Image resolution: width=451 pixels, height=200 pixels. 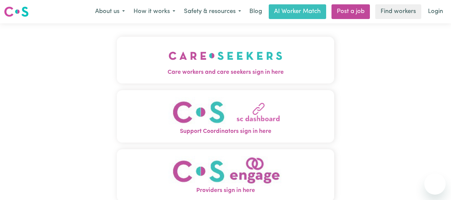 I want to click on img: Careseekers logo, so click(x=16, y=12).